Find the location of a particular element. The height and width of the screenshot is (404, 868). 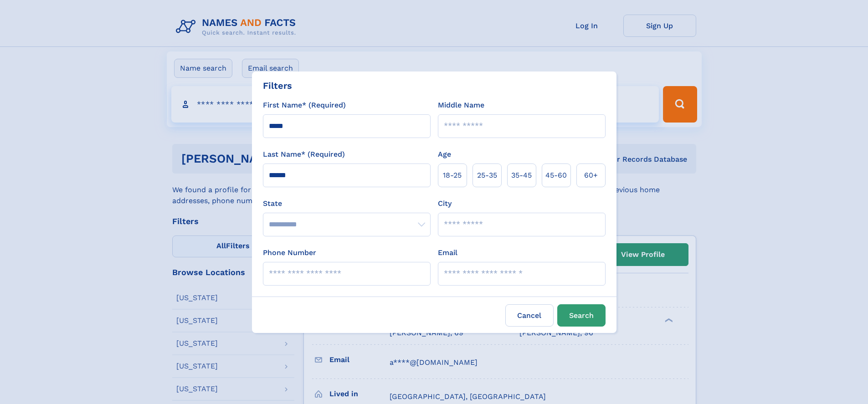

span: 35‑45 is located at coordinates (522, 175).